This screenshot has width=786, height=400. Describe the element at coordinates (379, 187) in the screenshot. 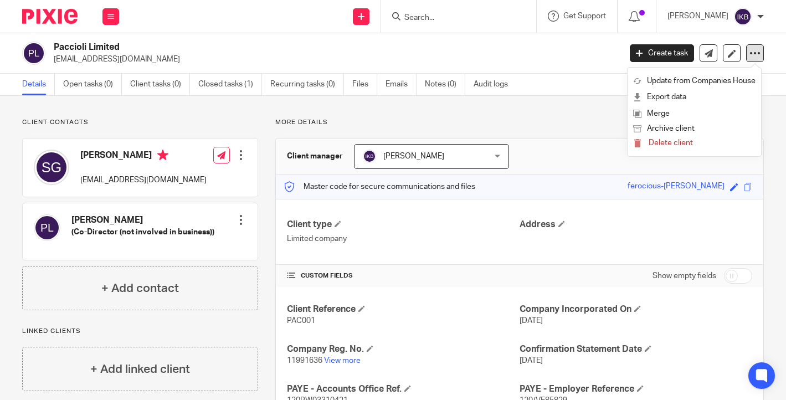

I see `p: Master code for secure communications and files` at that location.